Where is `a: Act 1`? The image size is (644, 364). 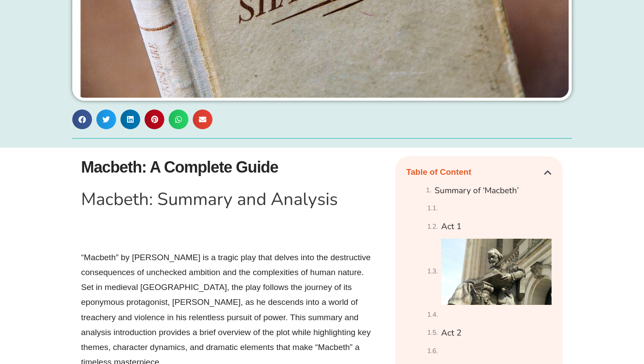
a: Act 1 is located at coordinates (451, 227).